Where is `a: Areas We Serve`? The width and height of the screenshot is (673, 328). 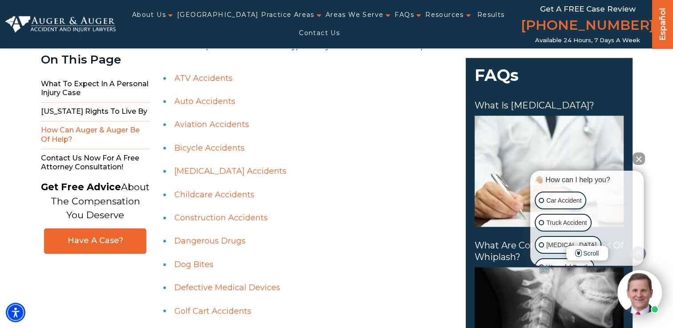 a: Areas We Serve is located at coordinates (354, 15).